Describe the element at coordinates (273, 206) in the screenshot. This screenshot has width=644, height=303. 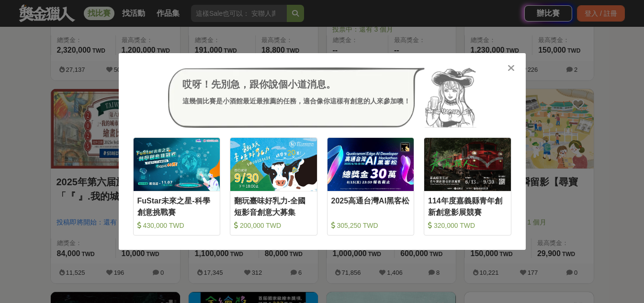
I see `div: 翻玩臺味好乳力-全國短影音創意大募集` at that location.